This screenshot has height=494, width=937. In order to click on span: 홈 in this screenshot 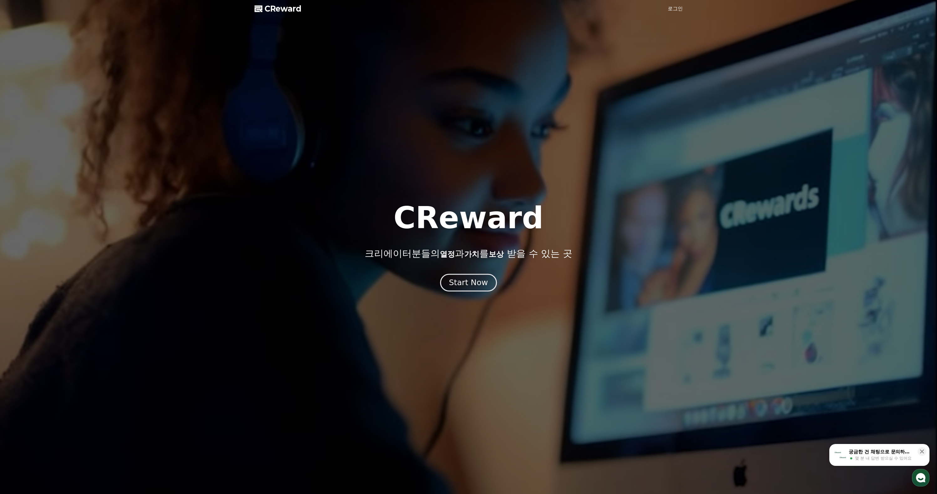, I will do `click(22, 210)`.